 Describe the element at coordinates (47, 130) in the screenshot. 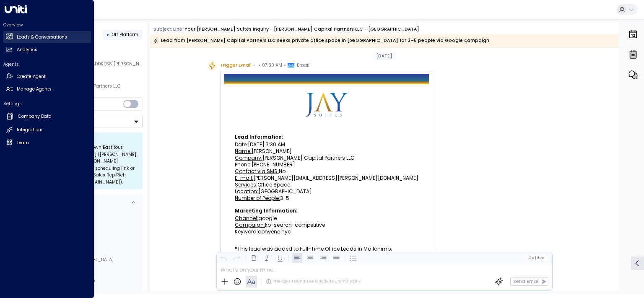

I see `a: Integrations` at that location.